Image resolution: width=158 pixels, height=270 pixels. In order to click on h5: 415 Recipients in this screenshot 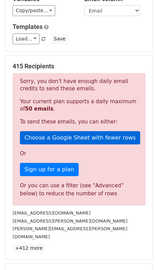, I will do `click(79, 66)`.